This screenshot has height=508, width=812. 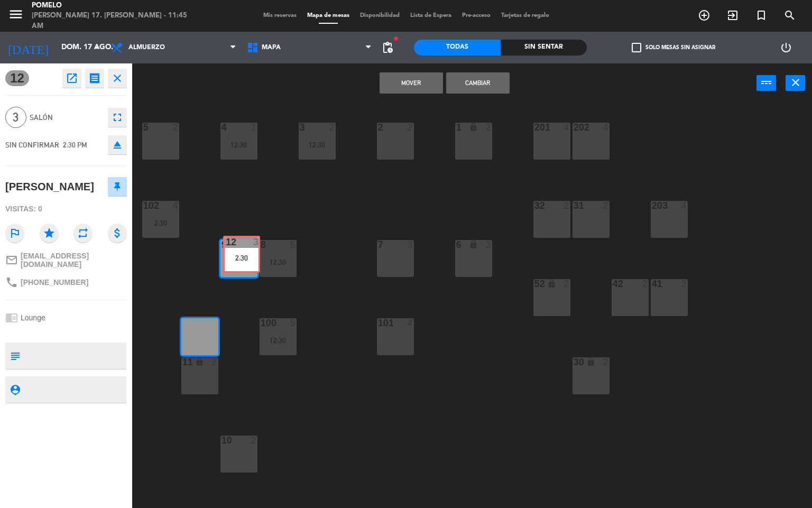 I want to click on span: 2:30 PM, so click(x=75, y=145).